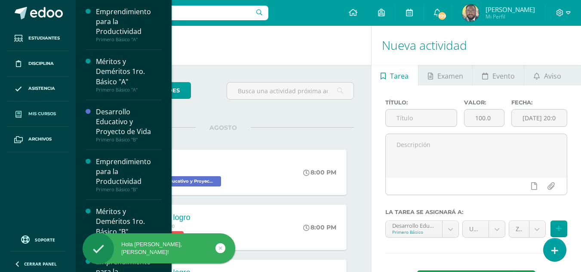 This screenshot has width=581, height=272. Describe the element at coordinates (503, 76) in the screenshot. I see `span: Evento` at that location.